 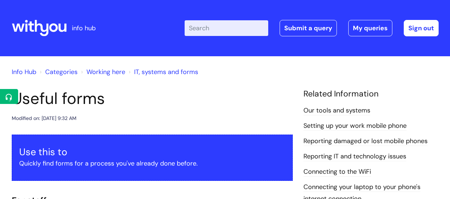 What do you see at coordinates (152, 163) in the screenshot?
I see `p: Quickly find forms for a process you've already done before.` at bounding box center [152, 163].